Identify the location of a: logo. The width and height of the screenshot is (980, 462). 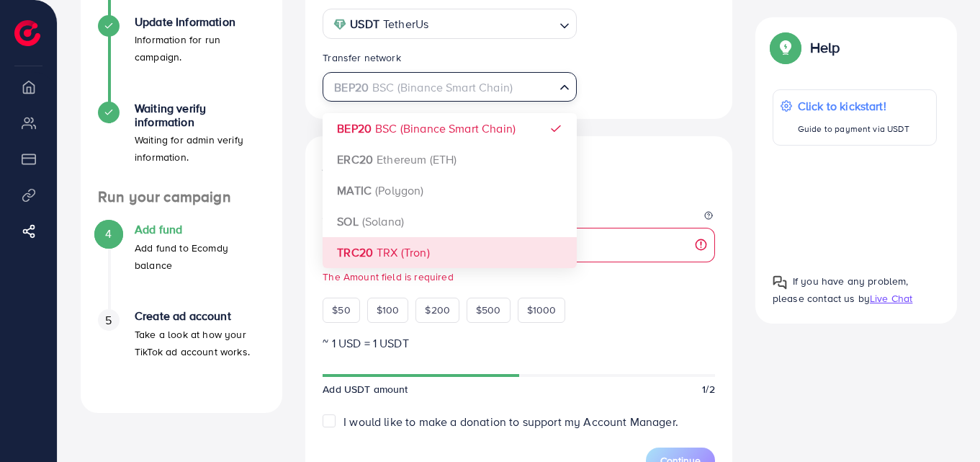
(28, 33).